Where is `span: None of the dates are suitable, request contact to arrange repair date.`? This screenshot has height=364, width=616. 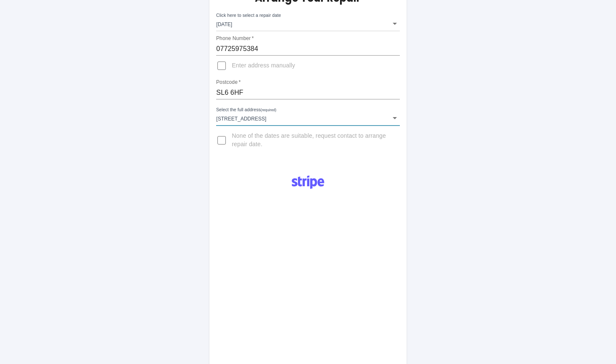 span: None of the dates are suitable, request contact to arrange repair date. is located at coordinates (312, 140).